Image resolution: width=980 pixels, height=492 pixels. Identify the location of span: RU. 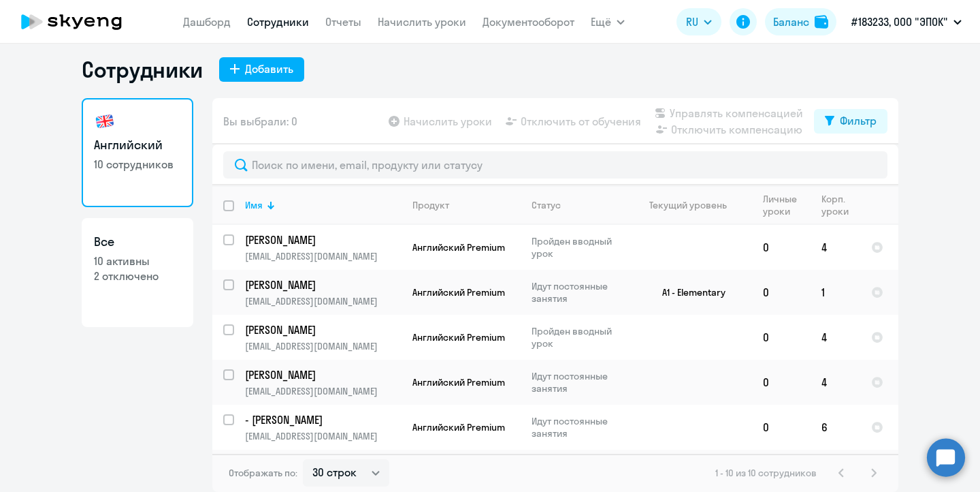
(692, 22).